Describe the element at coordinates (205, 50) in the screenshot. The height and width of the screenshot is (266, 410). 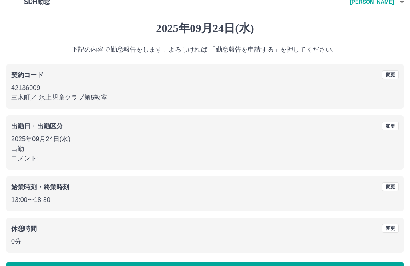
I see `p: 下記の内容で勤怠報告をします。よろしければ 「勤怠報告を申請する」を押してください。` at that location.